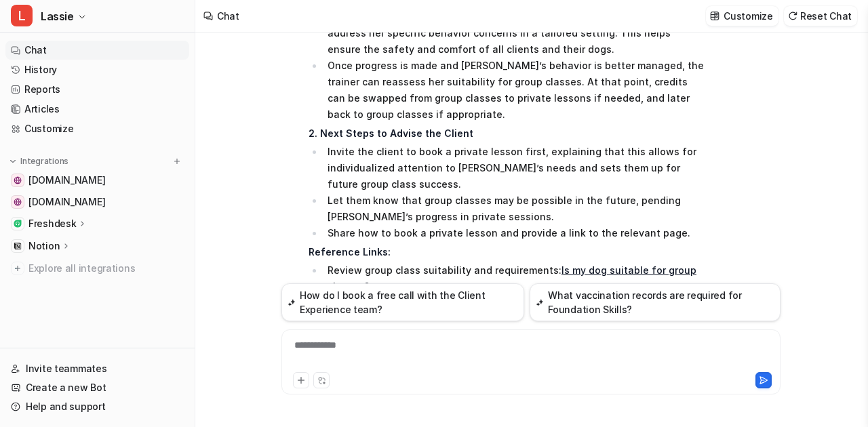  Describe the element at coordinates (97, 387) in the screenshot. I see `a: Create a new Bot` at that location.